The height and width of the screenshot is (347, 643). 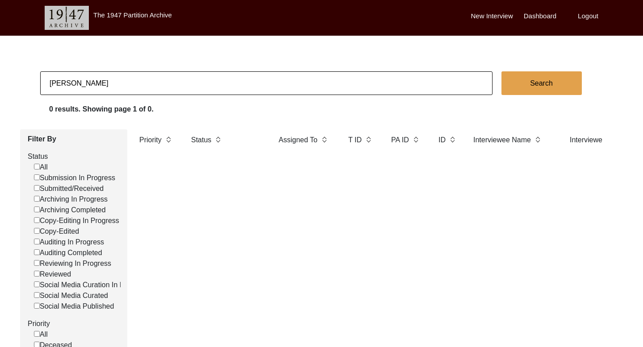 I want to click on label: Archiving In Progress, so click(x=71, y=199).